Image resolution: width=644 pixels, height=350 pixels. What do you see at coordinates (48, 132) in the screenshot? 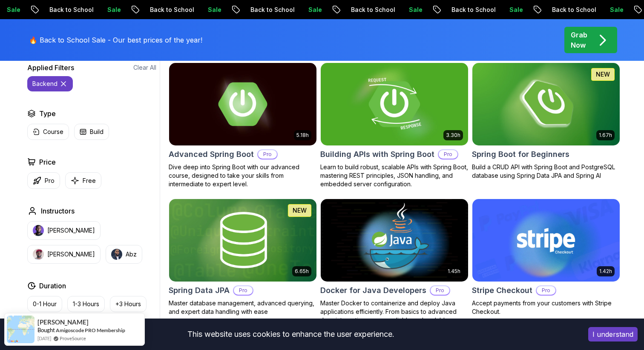
I see `button: Course` at bounding box center [48, 132].